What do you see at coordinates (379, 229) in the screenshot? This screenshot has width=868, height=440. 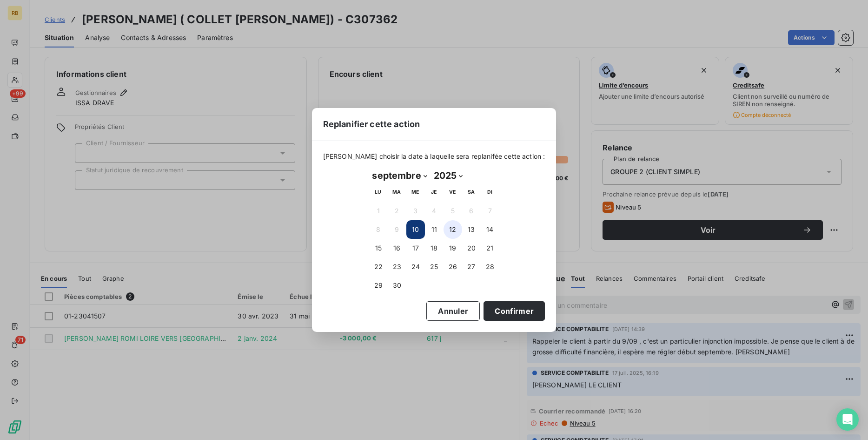 I see `button: 8` at bounding box center [379, 229].